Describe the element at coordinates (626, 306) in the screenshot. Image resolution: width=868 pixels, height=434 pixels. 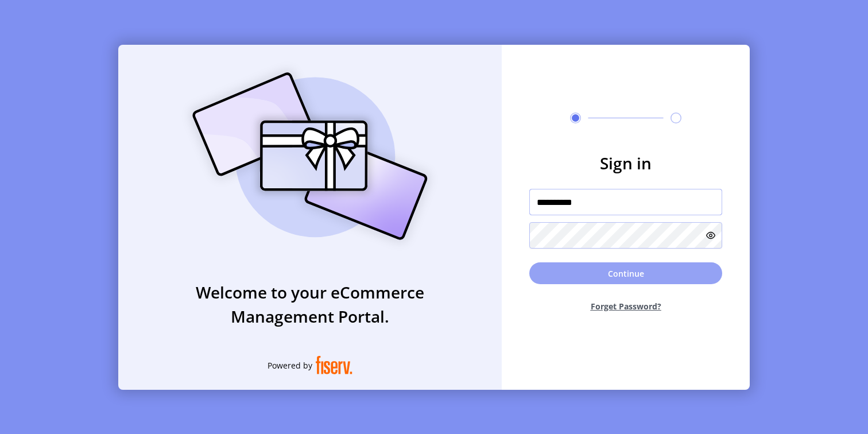
I see `button: Forget Password?` at that location.